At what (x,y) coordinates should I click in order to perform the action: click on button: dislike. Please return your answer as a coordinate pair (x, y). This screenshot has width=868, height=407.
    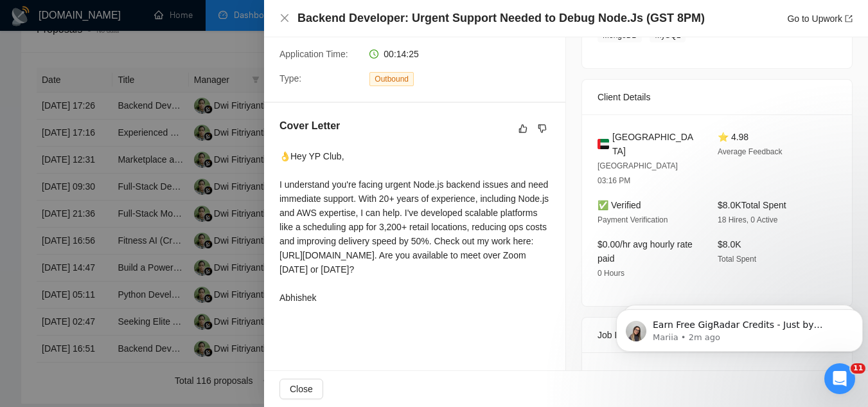
    Looking at the image, I should click on (542, 129).